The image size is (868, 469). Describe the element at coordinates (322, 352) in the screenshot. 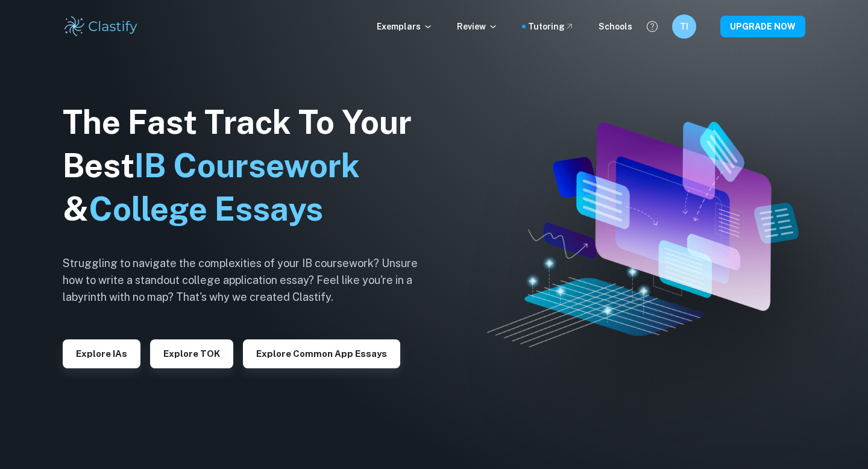

I see `a: Explore Common App essays` at that location.